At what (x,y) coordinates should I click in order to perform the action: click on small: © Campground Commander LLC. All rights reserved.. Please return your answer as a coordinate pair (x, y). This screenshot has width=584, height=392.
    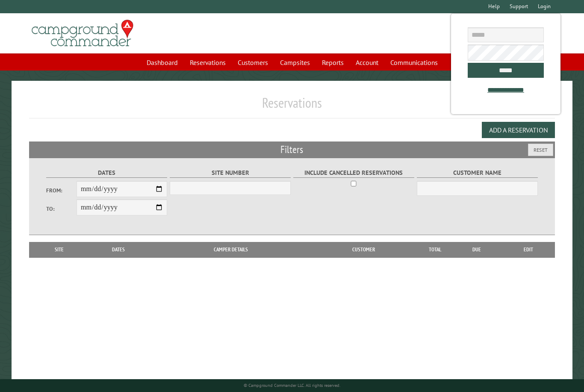
    Looking at the image, I should click on (292, 385).